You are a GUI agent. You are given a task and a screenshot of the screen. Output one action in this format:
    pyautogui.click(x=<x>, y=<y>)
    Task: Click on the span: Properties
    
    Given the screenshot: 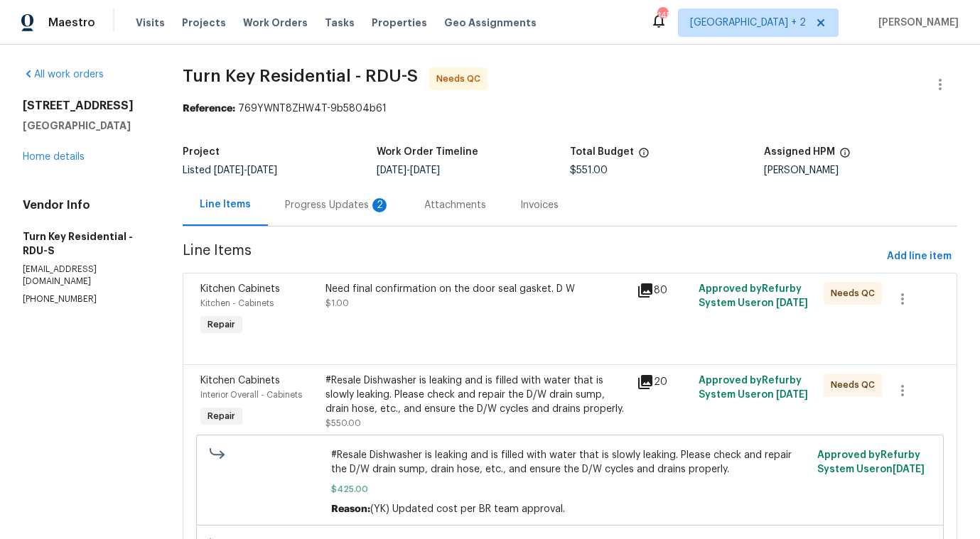 What is the action you would take?
    pyautogui.click(x=399, y=23)
    